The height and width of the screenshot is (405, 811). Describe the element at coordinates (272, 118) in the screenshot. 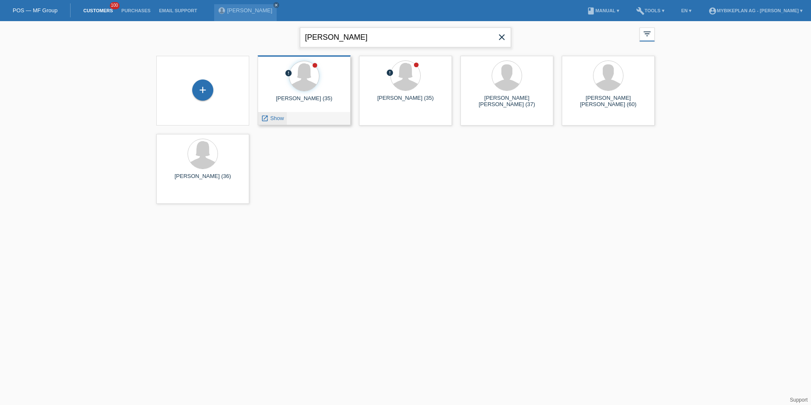

I see `a: launch Show` at that location.